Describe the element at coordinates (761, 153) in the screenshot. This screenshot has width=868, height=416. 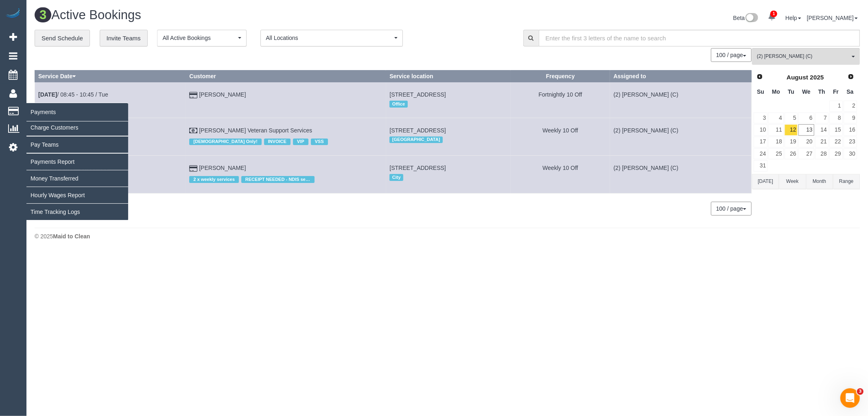
I see `a: 24` at that location.